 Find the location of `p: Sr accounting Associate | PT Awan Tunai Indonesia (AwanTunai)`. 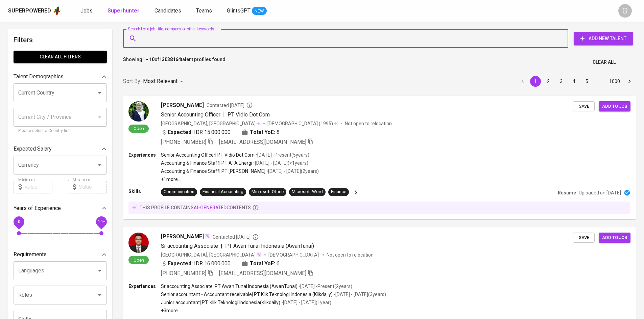

p: Sr accounting Associate | PT Awan Tunai Indonesia (AwanTunai) is located at coordinates (229, 286).